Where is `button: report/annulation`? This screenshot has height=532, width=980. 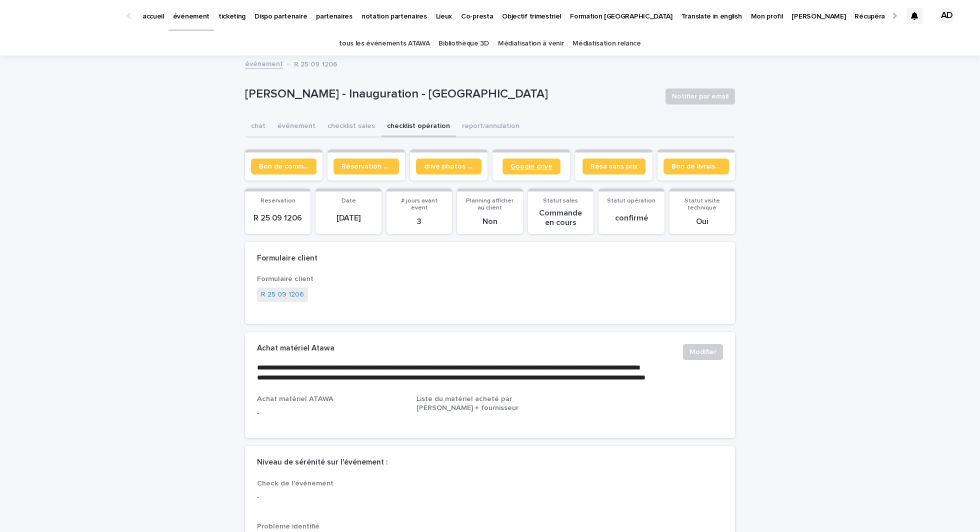
button: report/annulation is located at coordinates (490, 127).